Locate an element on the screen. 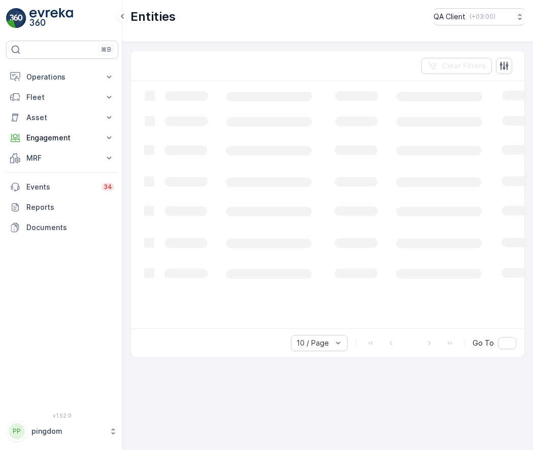 Image resolution: width=533 pixels, height=450 pixels. button: Fleet is located at coordinates (62, 97).